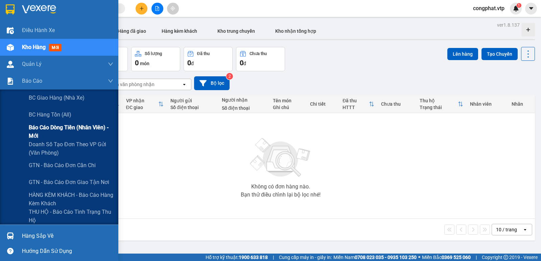 The width and height of the screenshot is (541, 261). What do you see at coordinates (375, 257) in the screenshot?
I see `span: Miền Nam` at bounding box center [375, 257].